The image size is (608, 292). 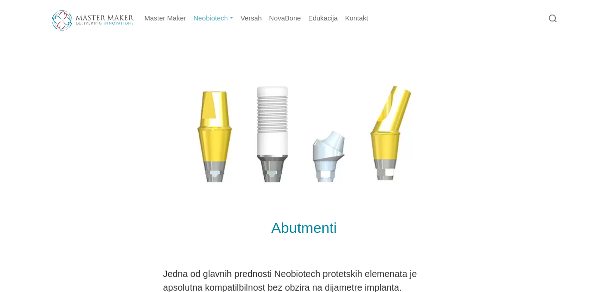 I want to click on img: Master Maker, so click(x=93, y=20).